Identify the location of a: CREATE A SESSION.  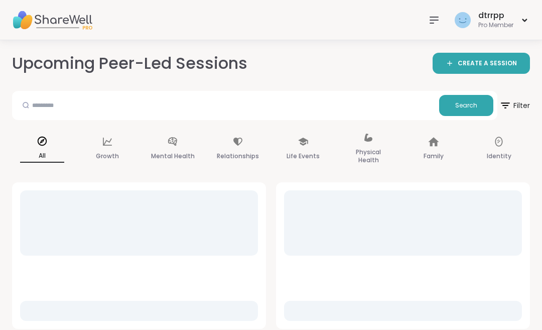
(481, 63).